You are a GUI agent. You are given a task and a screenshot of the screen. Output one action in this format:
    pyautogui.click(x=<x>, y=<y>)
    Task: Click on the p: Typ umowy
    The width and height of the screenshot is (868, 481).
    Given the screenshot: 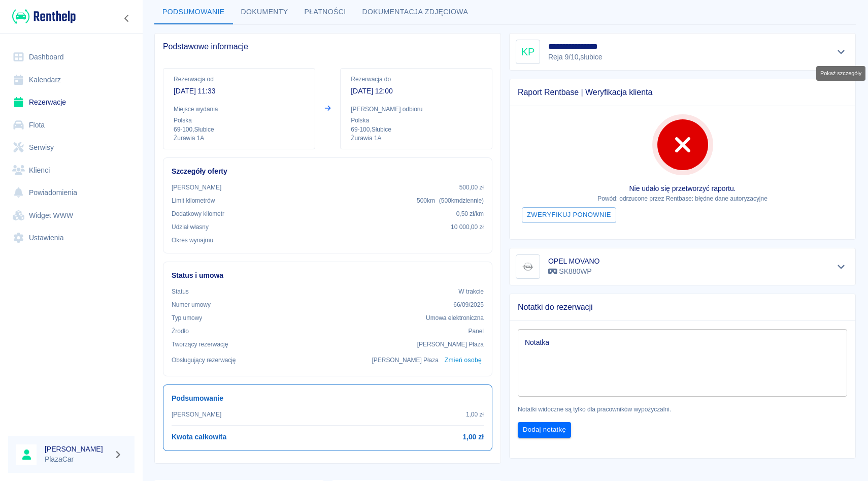 What is the action you would take?
    pyautogui.click(x=187, y=318)
    